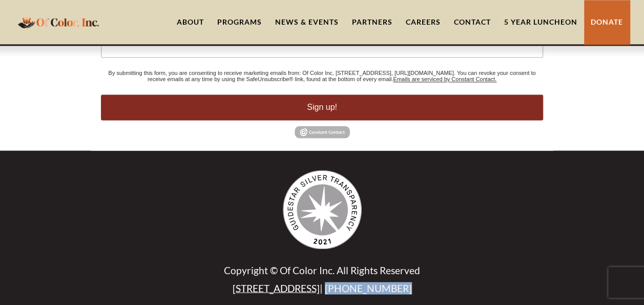 The width and height of the screenshot is (644, 305). What do you see at coordinates (322, 270) in the screenshot?
I see `p: Copyright © Of Color Inc. All Rights Reserved` at bounding box center [322, 270].